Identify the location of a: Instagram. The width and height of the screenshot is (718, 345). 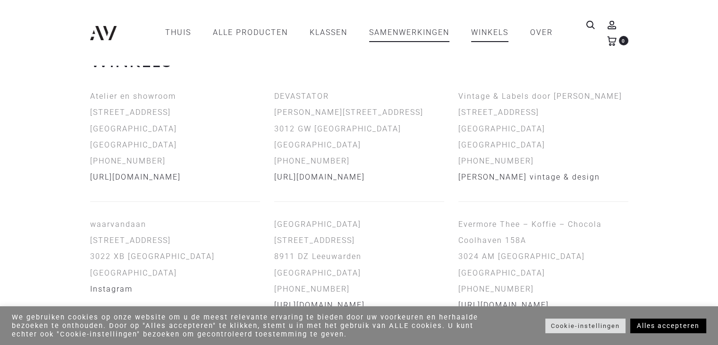
(111, 288).